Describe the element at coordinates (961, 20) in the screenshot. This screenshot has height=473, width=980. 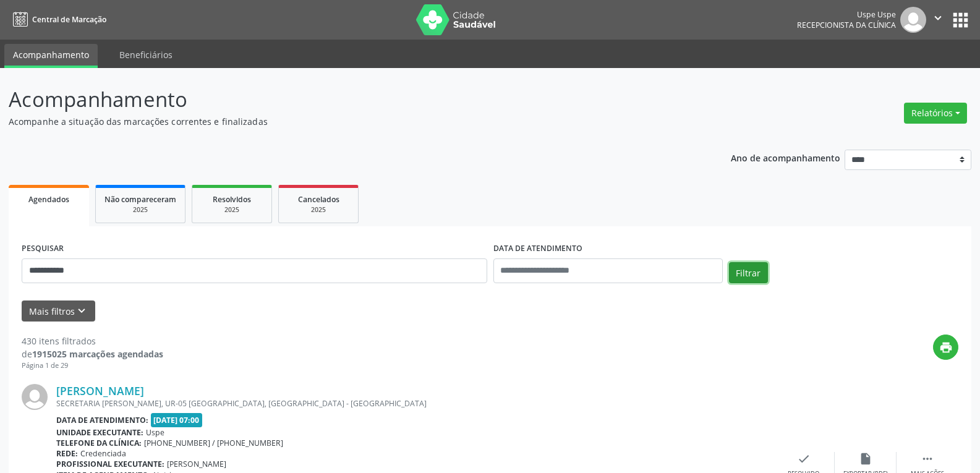
I see `button: apps` at that location.